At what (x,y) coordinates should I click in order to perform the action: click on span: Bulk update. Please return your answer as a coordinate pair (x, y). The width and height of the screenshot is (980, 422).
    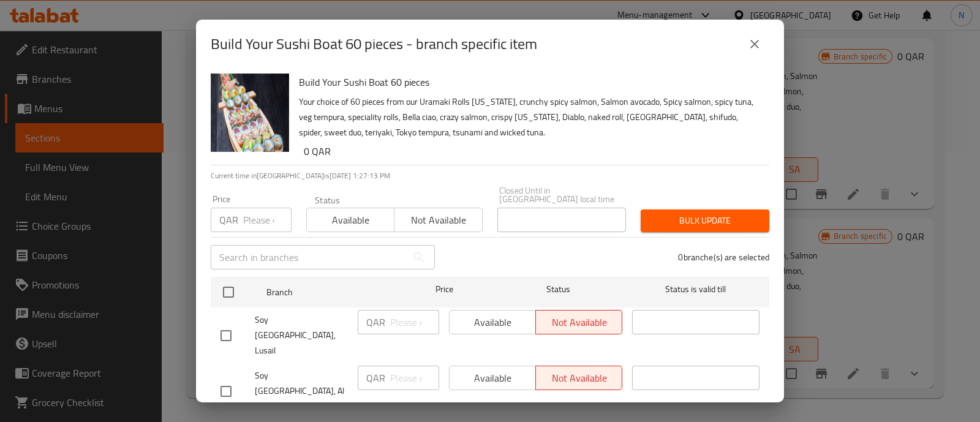
    Looking at the image, I should click on (705, 220).